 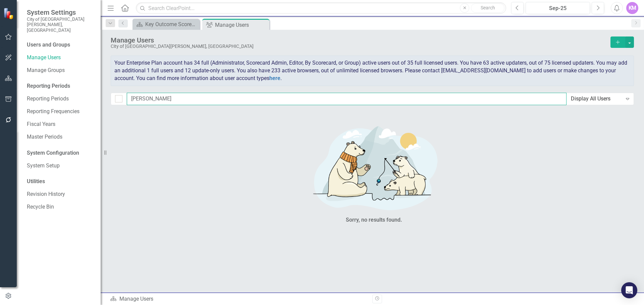 What do you see at coordinates (60, 194) in the screenshot?
I see `a: Revision History` at bounding box center [60, 194].